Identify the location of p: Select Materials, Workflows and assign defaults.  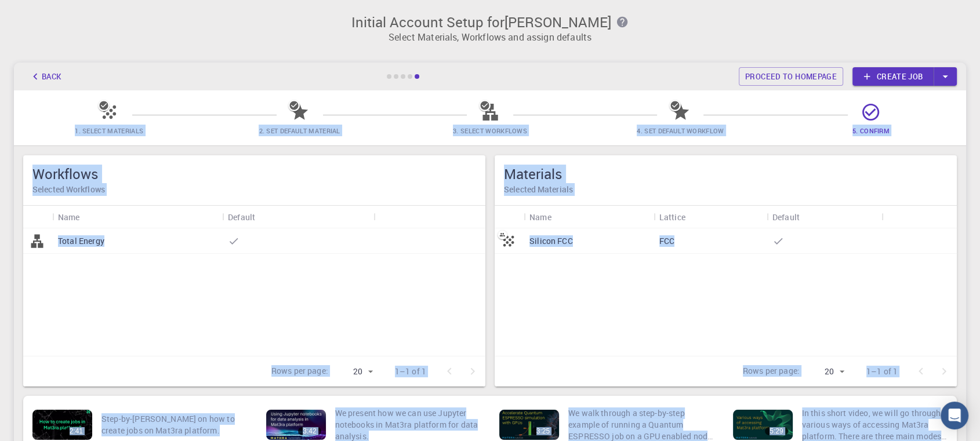
(490, 37).